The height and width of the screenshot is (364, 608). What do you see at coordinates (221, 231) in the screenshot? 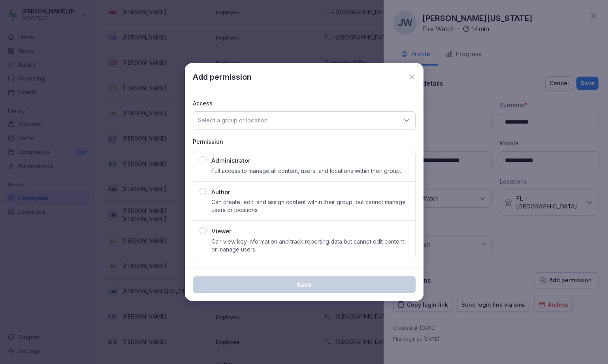
I see `p: Viewer` at bounding box center [221, 231].